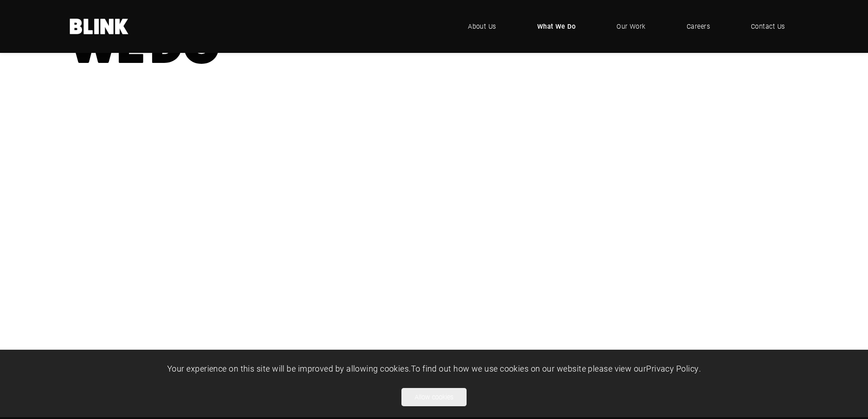 The height and width of the screenshot is (419, 868). What do you see at coordinates (699, 26) in the screenshot?
I see `span: Careers` at bounding box center [699, 26].